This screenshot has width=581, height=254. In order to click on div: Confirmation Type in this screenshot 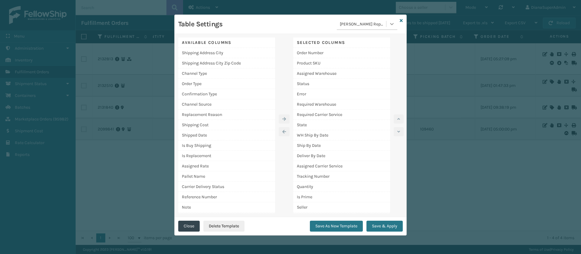, I will do `click(227, 94)`.